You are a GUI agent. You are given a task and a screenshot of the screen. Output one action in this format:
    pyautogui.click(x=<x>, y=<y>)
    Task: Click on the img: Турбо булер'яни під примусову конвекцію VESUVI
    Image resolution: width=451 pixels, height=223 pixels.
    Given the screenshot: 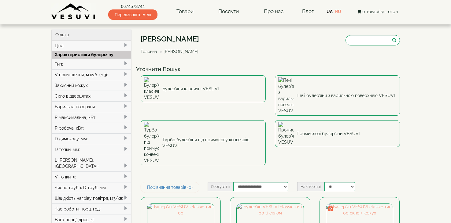 What is the action you would take?
    pyautogui.click(x=152, y=143)
    